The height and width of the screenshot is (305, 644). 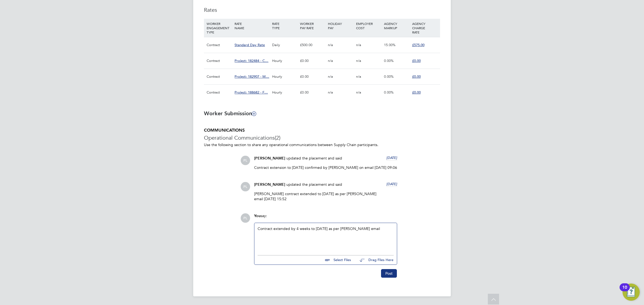 I want to click on h3: Operational Communications, so click(x=322, y=138).